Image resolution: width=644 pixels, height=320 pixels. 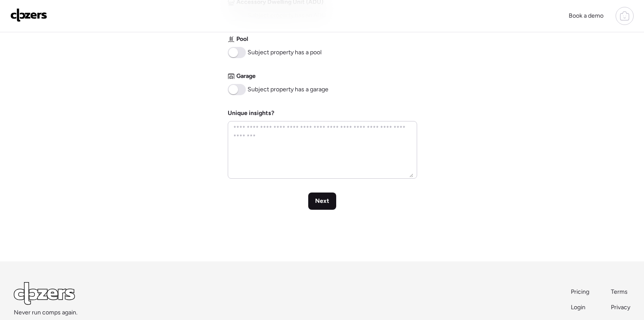 I want to click on span: Subject property has a garage, so click(x=288, y=90).